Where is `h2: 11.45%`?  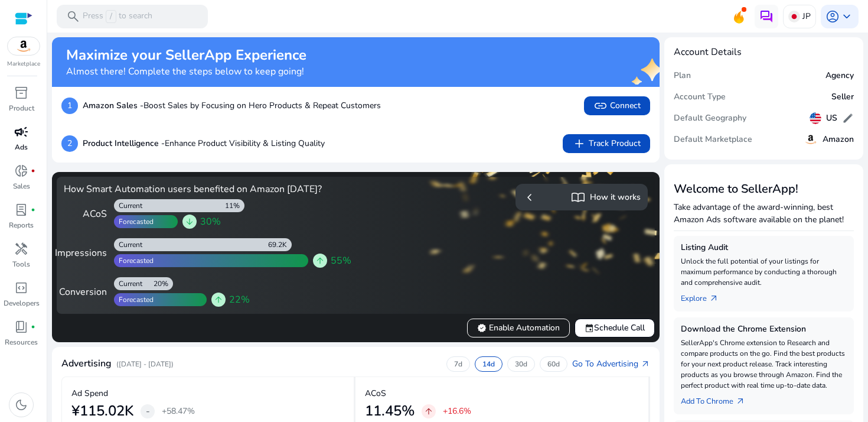
h2: 11.45% is located at coordinates (390, 410).